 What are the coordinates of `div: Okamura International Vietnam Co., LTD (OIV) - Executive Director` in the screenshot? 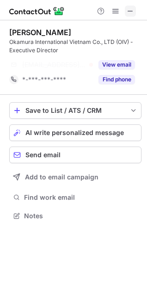 It's located at (75, 46).